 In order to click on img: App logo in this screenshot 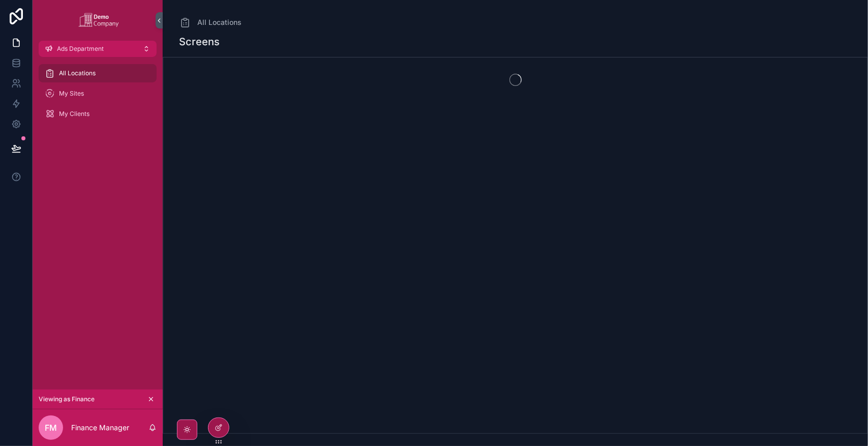, I will do `click(97, 20)`.